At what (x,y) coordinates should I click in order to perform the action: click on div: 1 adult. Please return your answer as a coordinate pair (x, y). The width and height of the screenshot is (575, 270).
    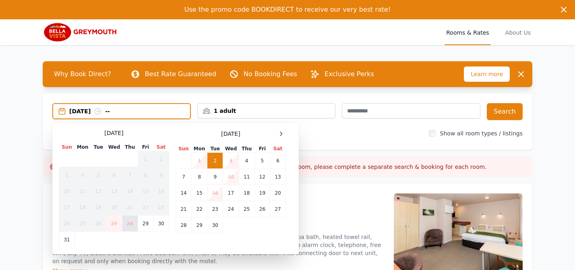
    Looking at the image, I should click on (267, 111).